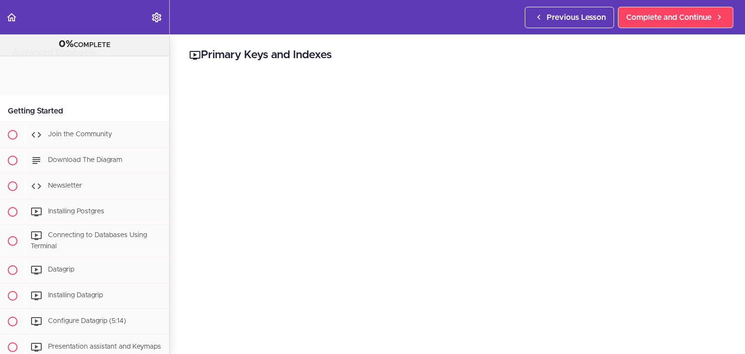 The height and width of the screenshot is (354, 745). Describe the element at coordinates (80, 134) in the screenshot. I see `span: Join the Community` at that location.